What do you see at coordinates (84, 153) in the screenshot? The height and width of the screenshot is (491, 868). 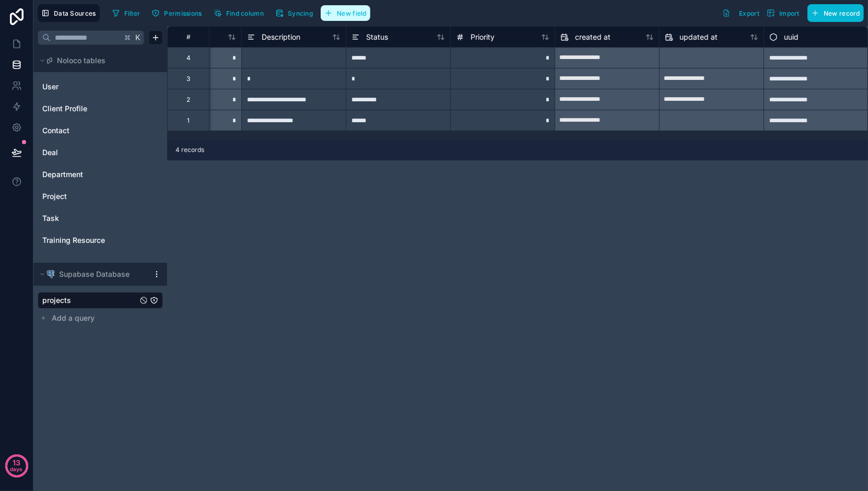 I see `a: Deal` at bounding box center [84, 153].